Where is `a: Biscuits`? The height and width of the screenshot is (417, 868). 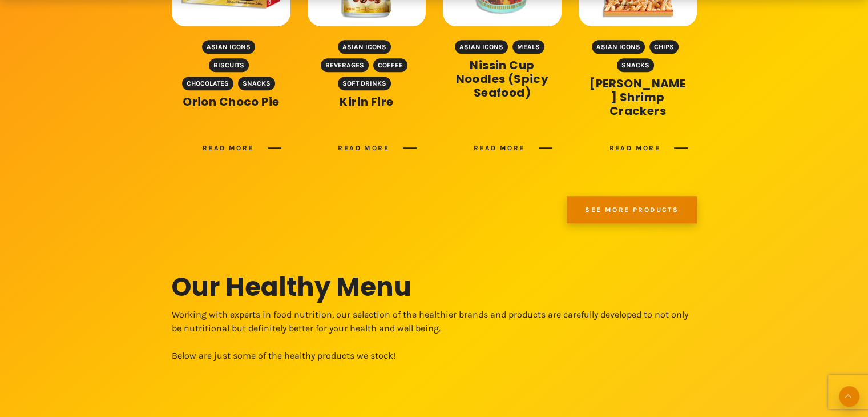
a: Biscuits is located at coordinates (228, 65).